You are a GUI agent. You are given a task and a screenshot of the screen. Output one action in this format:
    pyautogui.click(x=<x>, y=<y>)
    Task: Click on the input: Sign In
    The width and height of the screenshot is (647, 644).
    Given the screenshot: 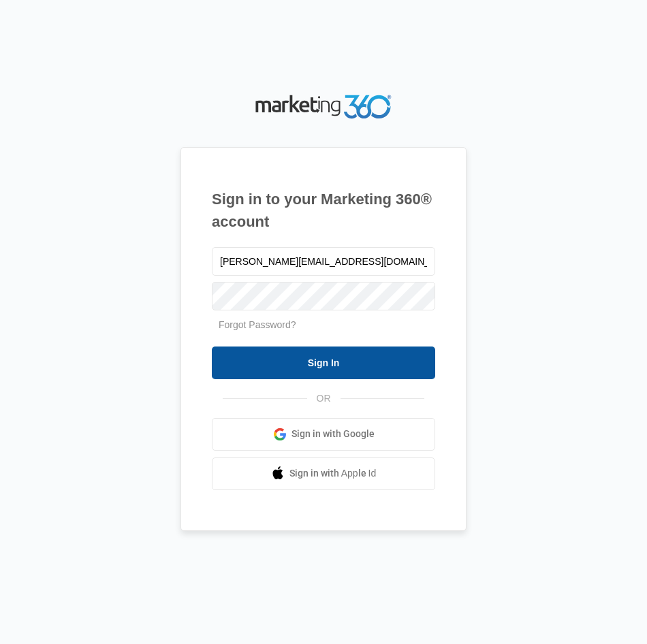 What is the action you would take?
    pyautogui.click(x=323, y=362)
    